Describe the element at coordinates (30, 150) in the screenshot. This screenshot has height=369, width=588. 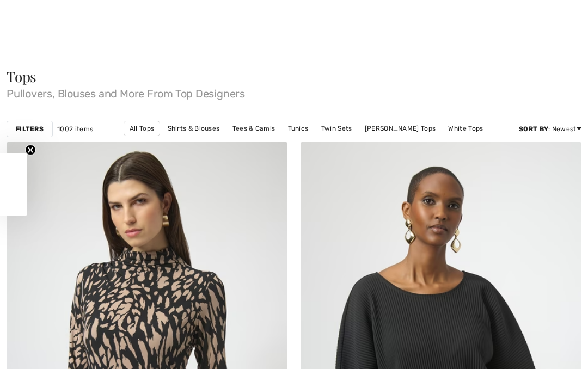
I see `button: Close teaser` at that location.